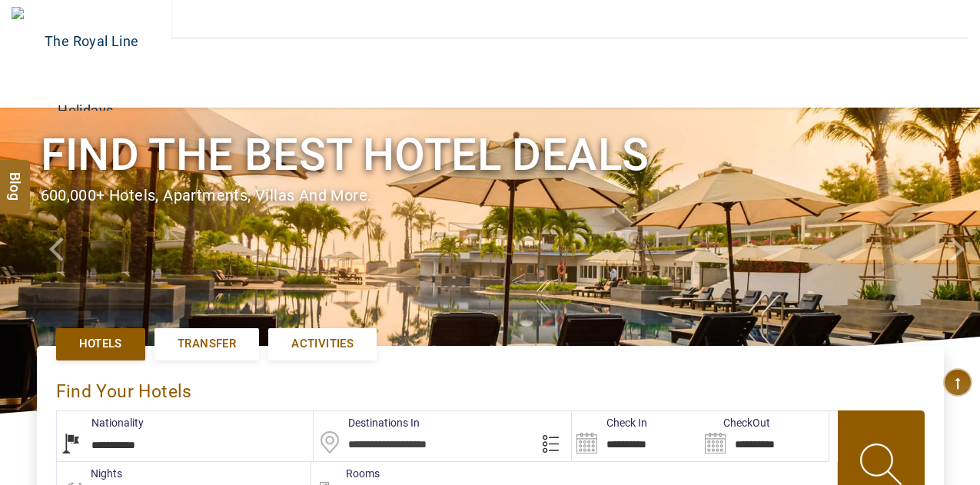  What do you see at coordinates (490, 387) in the screenshot?
I see `div: Find Your Hotels` at bounding box center [490, 387].